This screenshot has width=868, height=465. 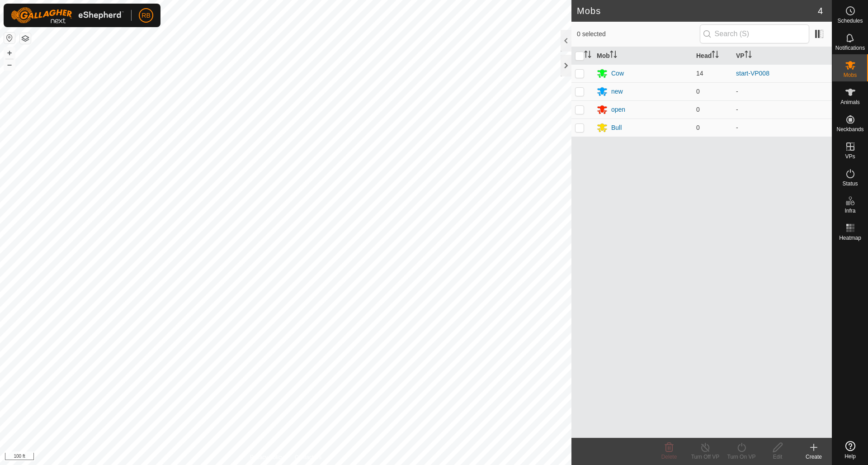 What do you see at coordinates (9, 38) in the screenshot?
I see `button: Reset Map` at bounding box center [9, 38].